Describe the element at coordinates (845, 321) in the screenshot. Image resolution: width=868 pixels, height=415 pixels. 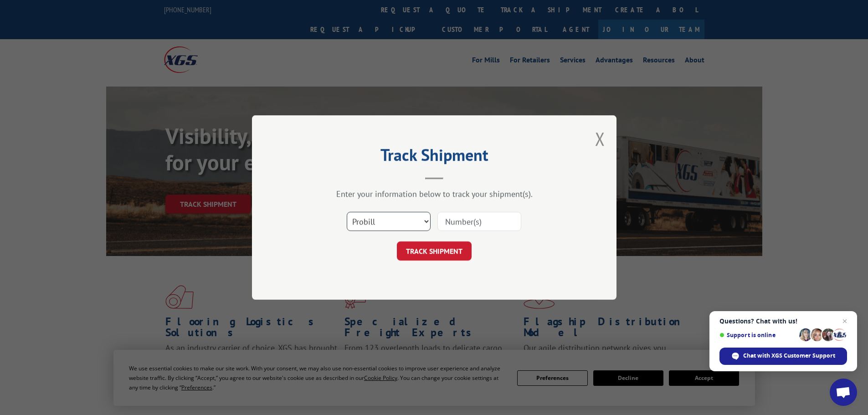
I see `span: Close chat` at that location.